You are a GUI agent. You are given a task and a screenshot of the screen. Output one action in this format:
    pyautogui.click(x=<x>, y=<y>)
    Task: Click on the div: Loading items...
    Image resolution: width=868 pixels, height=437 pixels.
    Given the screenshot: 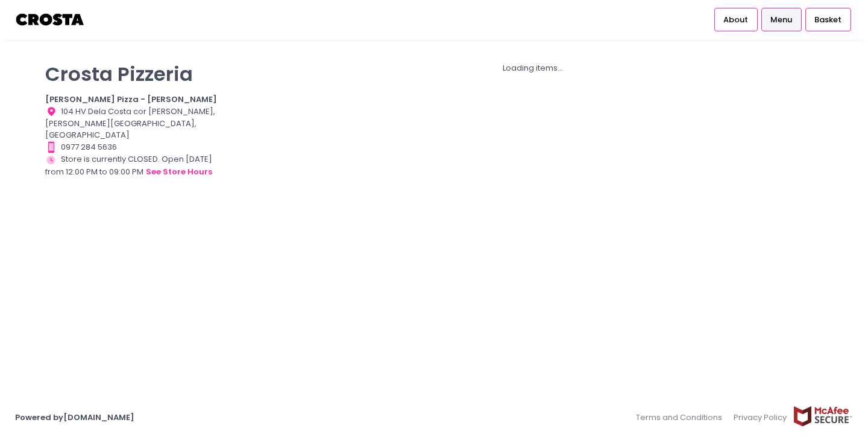 What is the action you would take?
    pyautogui.click(x=533, y=68)
    